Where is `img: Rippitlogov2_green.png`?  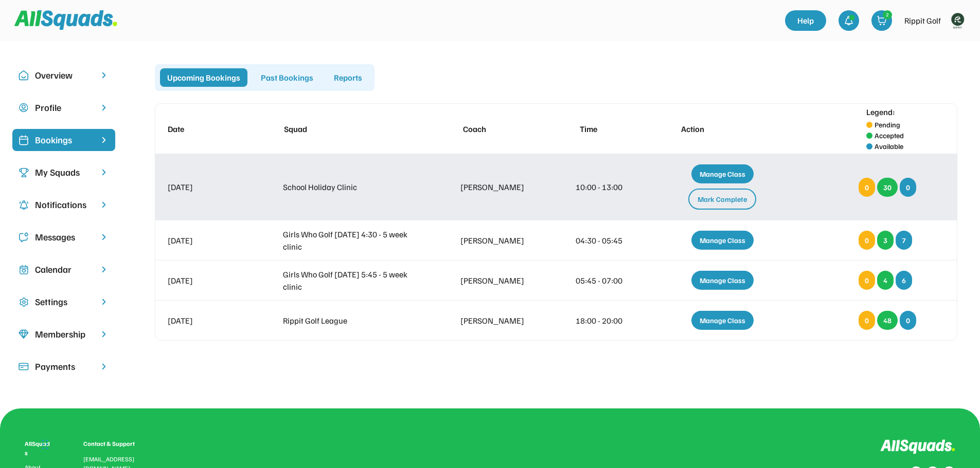 img: Rippitlogov2_green.png is located at coordinates (957, 20).